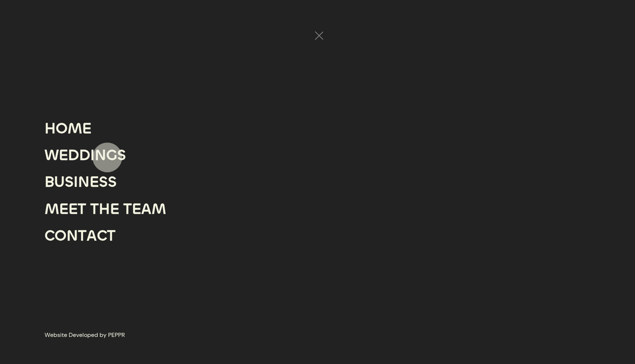 This screenshot has width=635, height=364. Describe the element at coordinates (111, 155) in the screenshot. I see `div: G` at that location.